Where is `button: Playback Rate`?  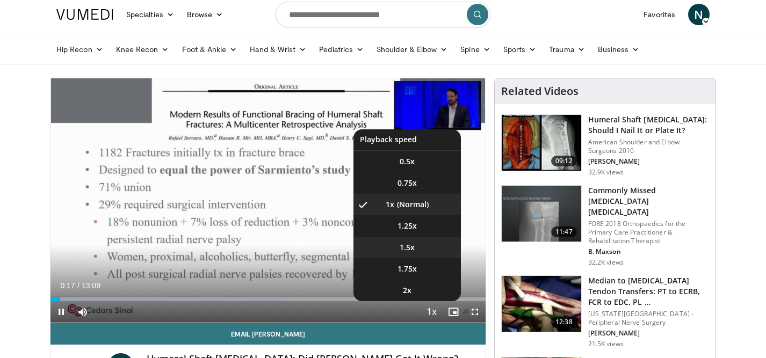
button: Playback Rate is located at coordinates (432, 312).